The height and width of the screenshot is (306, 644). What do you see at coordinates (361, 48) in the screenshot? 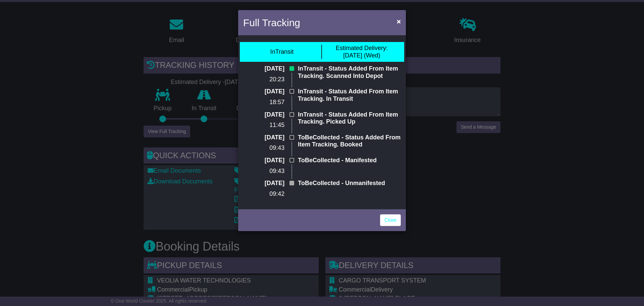
I see `span: Estimated Delivery:` at bounding box center [361, 48].